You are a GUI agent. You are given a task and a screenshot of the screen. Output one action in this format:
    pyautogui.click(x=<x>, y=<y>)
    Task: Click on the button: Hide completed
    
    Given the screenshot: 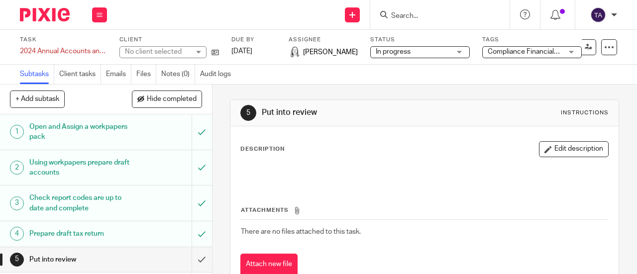 What is the action you would take?
    pyautogui.click(x=167, y=99)
    